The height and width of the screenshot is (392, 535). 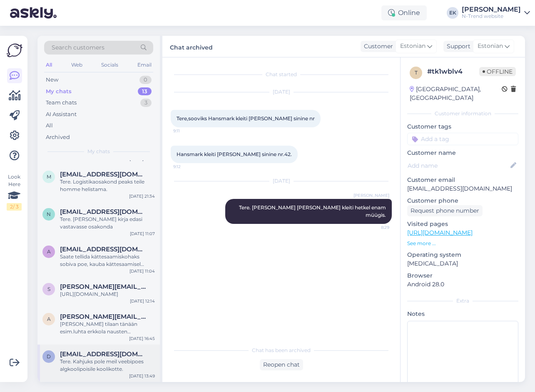 What do you see at coordinates (463, 255) in the screenshot?
I see `p: Operating system` at bounding box center [463, 255].